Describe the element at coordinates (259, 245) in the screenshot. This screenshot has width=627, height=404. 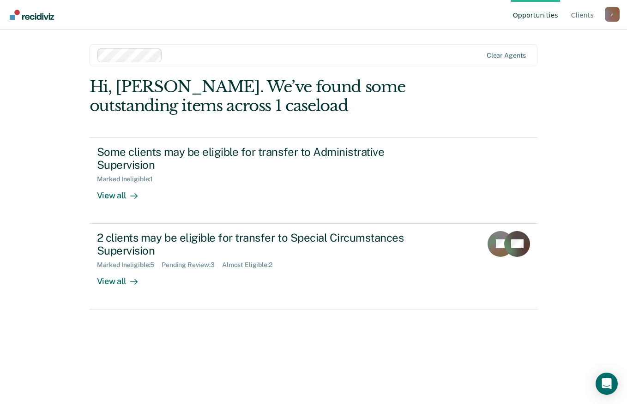
I see `div: 2 clients may be eligible for transfer to Special Circumstances Supervision` at that location.